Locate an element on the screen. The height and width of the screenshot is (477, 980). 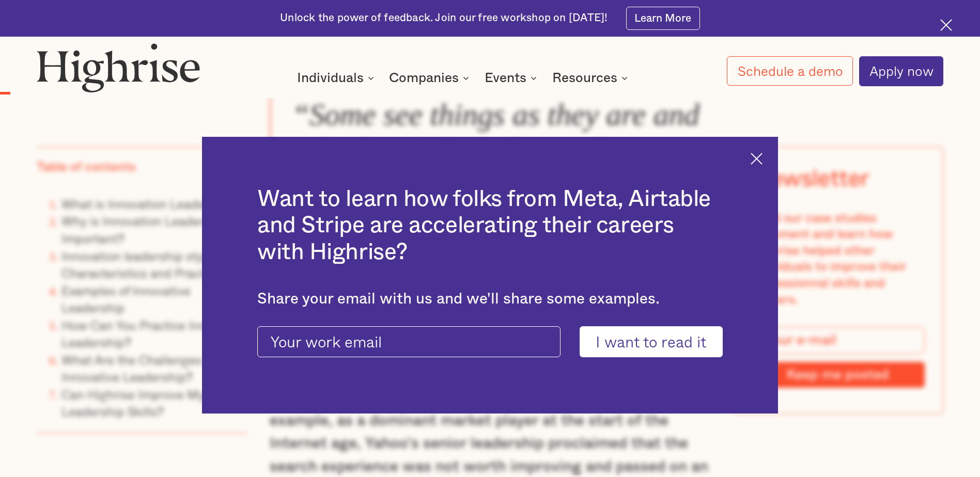
h2: Want to learn how folks from Meta, Airtable and Stripe are accelerating their careers with Highrise? is located at coordinates (490, 226).